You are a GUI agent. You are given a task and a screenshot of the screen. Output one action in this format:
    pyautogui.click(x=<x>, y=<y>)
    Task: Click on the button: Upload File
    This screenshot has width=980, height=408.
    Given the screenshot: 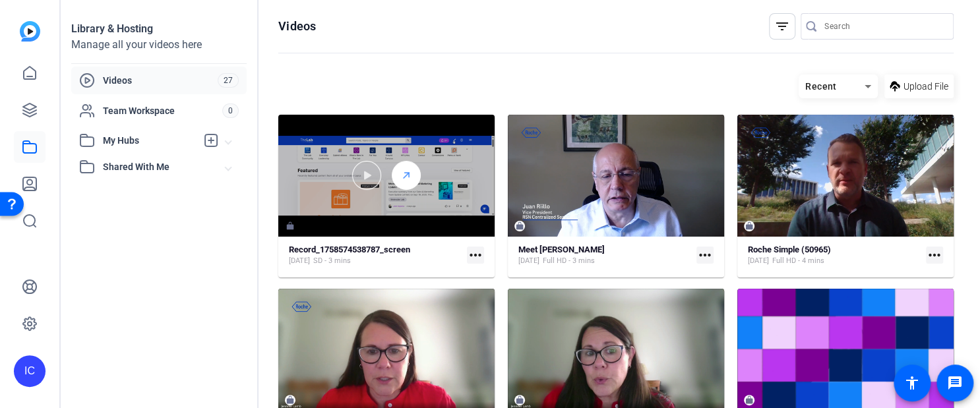 What is the action you would take?
    pyautogui.click(x=919, y=86)
    